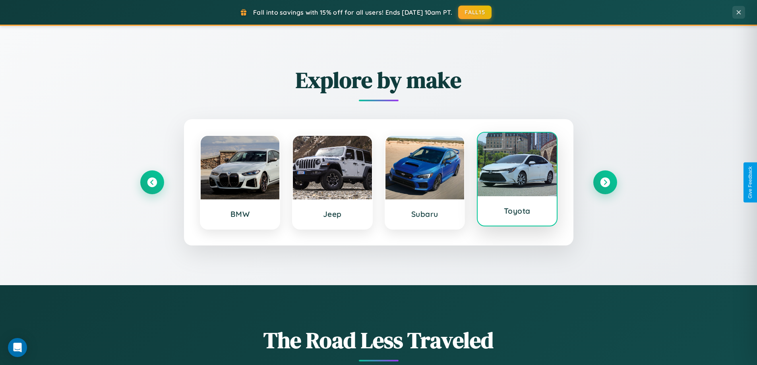 The image size is (757, 365). I want to click on h1: The Road Less Traveled, so click(379, 340).